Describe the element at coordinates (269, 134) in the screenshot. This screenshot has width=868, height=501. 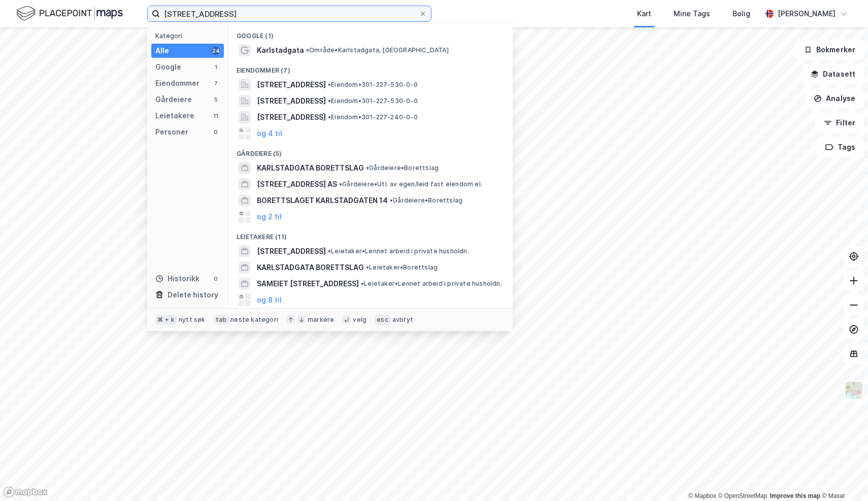
I see `button: og 4 til` at that location.